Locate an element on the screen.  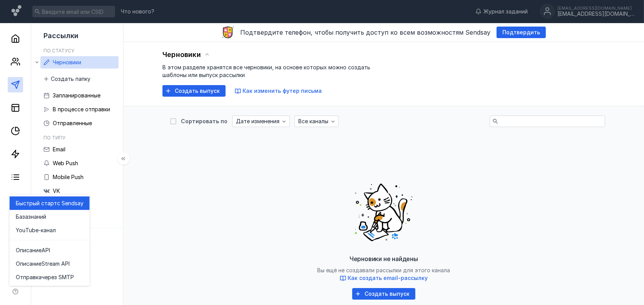
span: Tube-канал is located at coordinates (41, 230).